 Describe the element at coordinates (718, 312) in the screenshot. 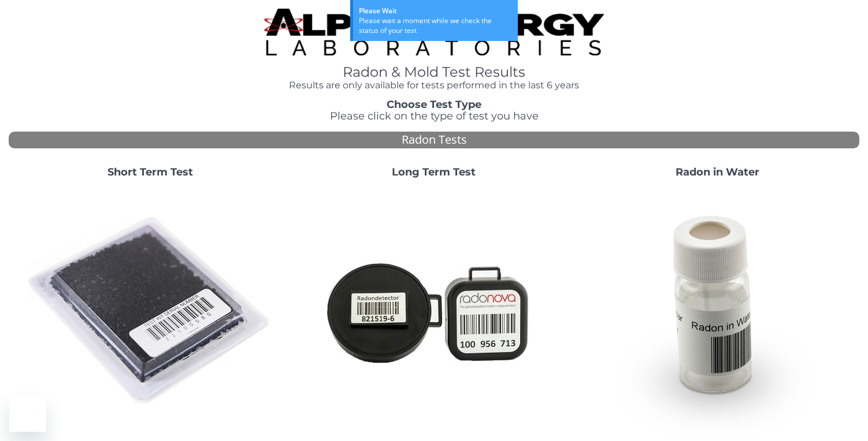

I see `img: RadoninWater.jpg` at that location.